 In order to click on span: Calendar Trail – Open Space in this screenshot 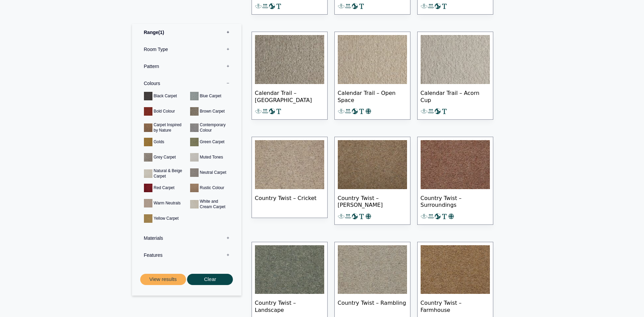, I will do `click(373, 96)`.